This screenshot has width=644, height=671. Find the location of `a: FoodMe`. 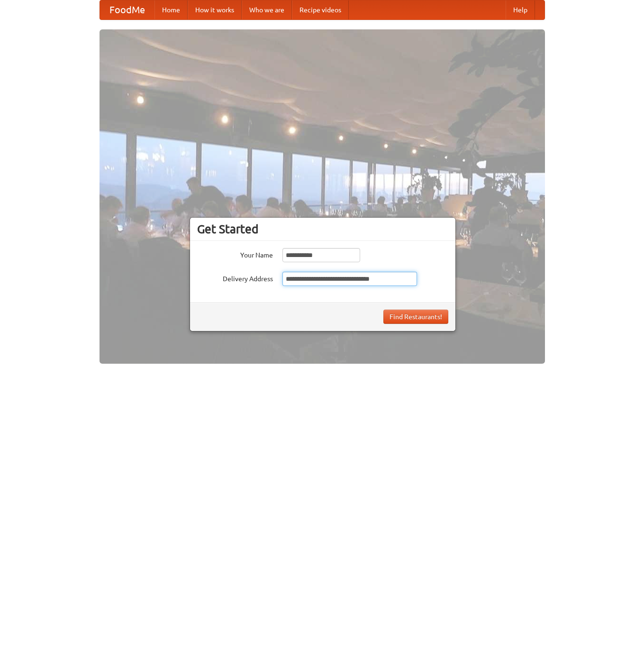

a: FoodMe is located at coordinates (127, 10).